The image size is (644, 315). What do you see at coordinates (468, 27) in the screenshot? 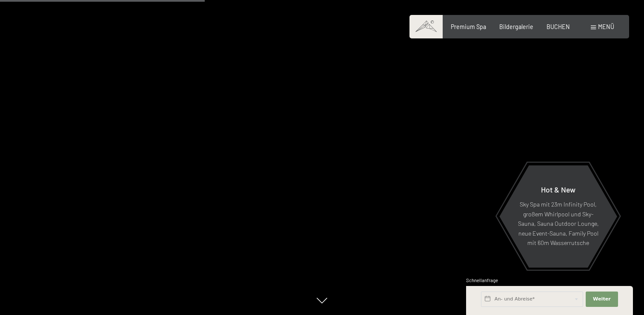
I see `span: Premium Spa` at bounding box center [468, 27].